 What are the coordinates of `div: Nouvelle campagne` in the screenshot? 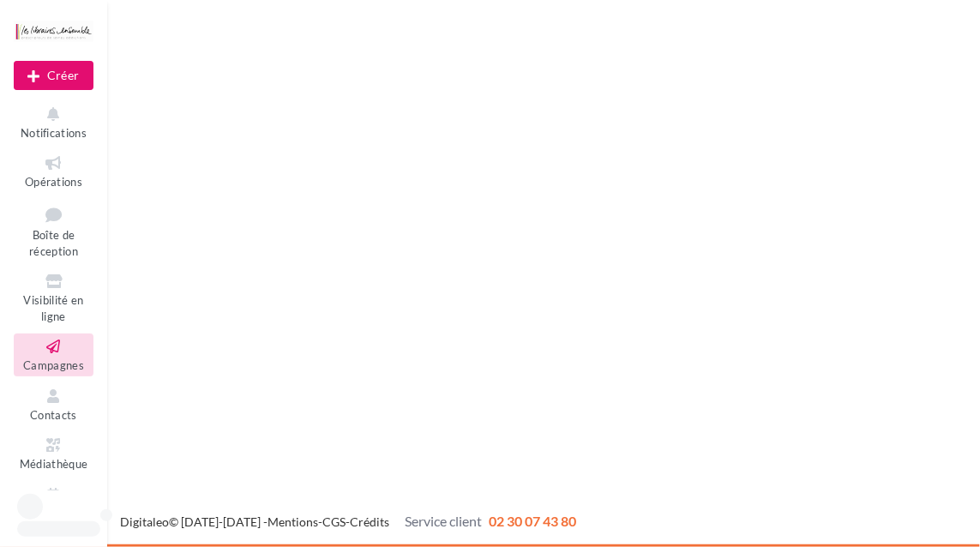 It's located at (53, 75).